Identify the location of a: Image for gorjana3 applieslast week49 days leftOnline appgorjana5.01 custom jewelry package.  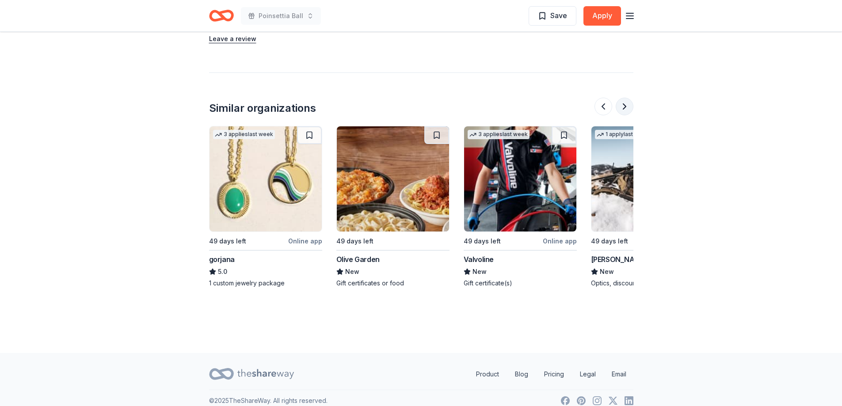
(266, 207).